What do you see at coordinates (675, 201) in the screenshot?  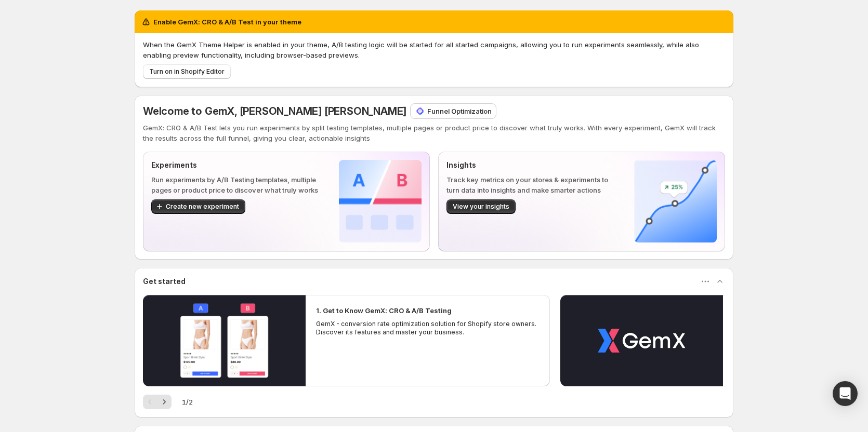 I see `img: Insights` at bounding box center [675, 201].